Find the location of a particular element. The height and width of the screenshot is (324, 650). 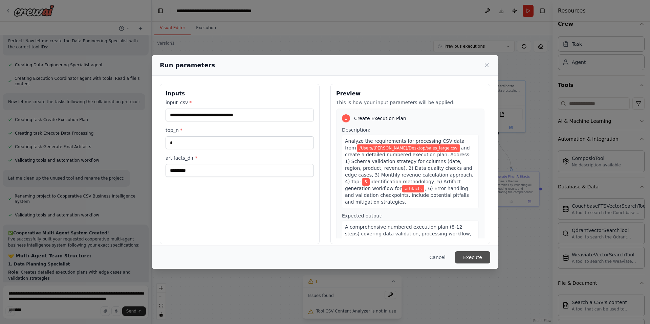

span: Description: is located at coordinates (356, 130).